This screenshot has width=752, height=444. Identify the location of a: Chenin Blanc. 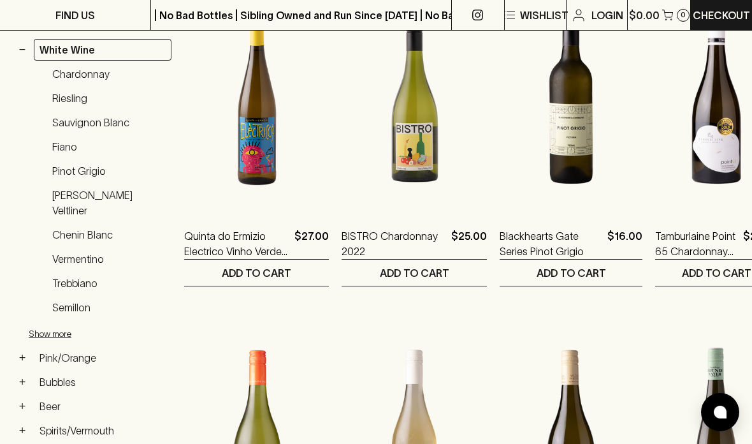
(109, 234).